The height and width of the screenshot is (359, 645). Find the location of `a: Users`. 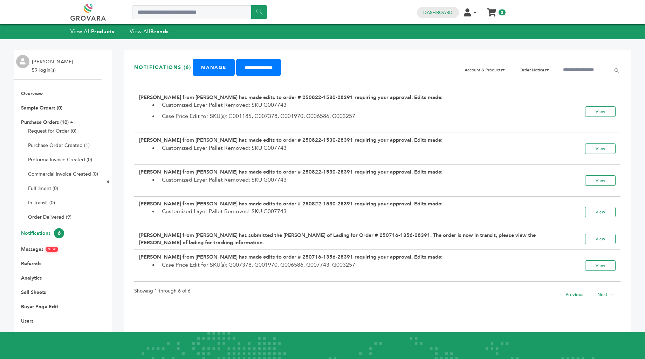

a: Users is located at coordinates (27, 321).